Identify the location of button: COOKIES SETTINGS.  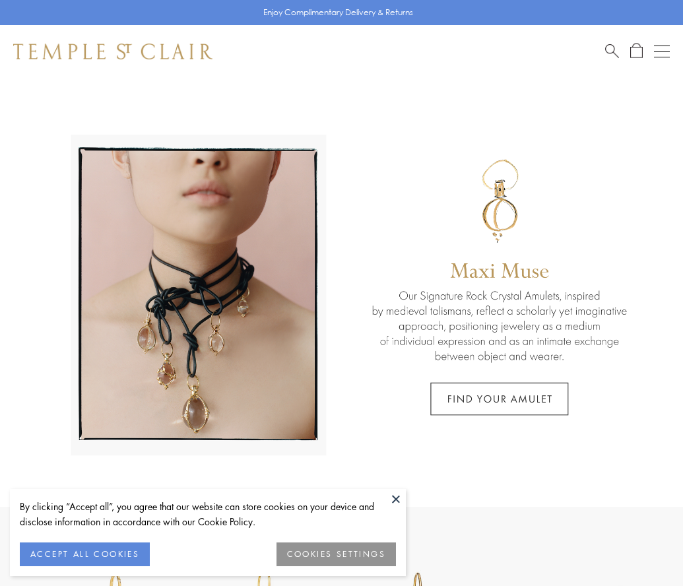
(336, 554).